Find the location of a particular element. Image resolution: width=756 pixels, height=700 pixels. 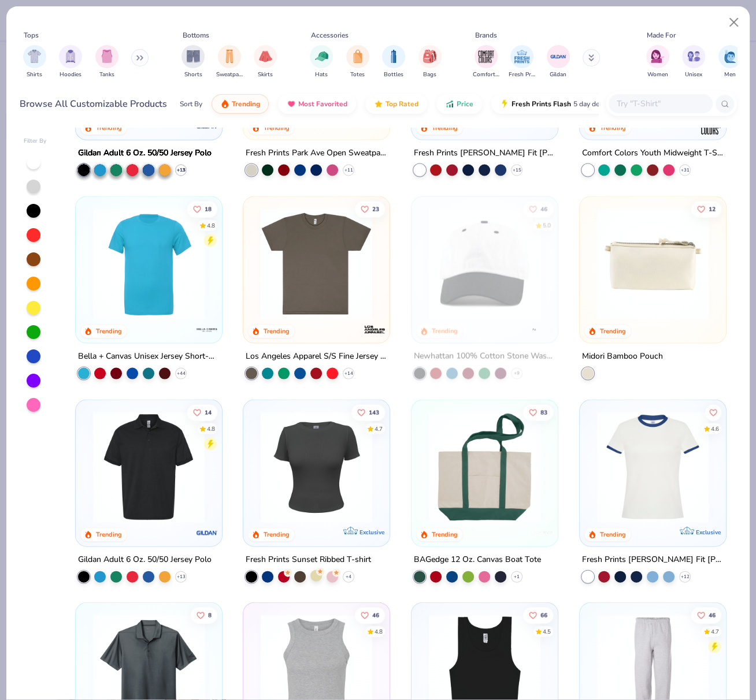

img: adc9af2d-e8b8-4292-b1ad-cbabbfa5031f is located at coordinates (316, 264).